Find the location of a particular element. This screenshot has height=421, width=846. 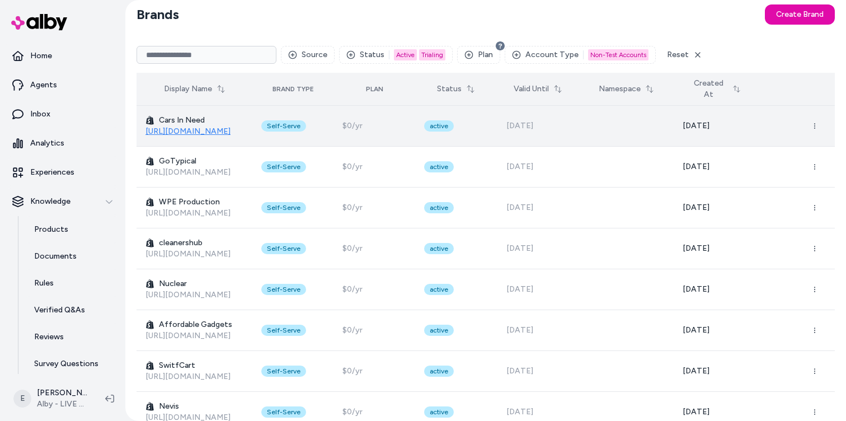

p: Experiences is located at coordinates (52, 172).